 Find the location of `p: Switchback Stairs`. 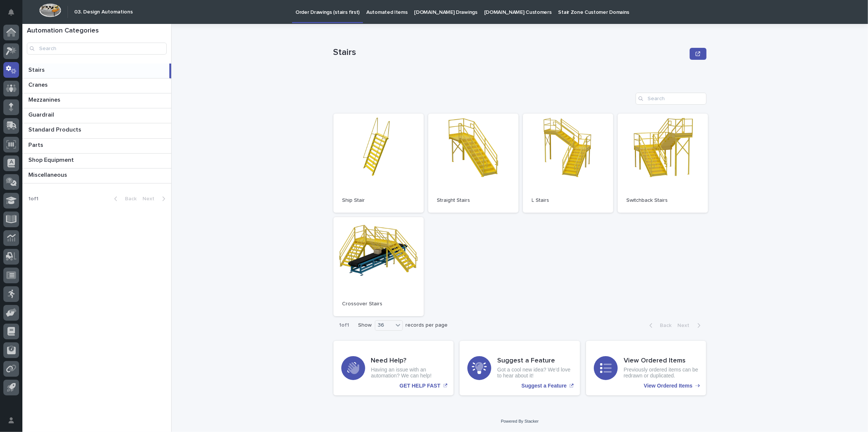

p: Switchback Stairs is located at coordinates (663, 200).